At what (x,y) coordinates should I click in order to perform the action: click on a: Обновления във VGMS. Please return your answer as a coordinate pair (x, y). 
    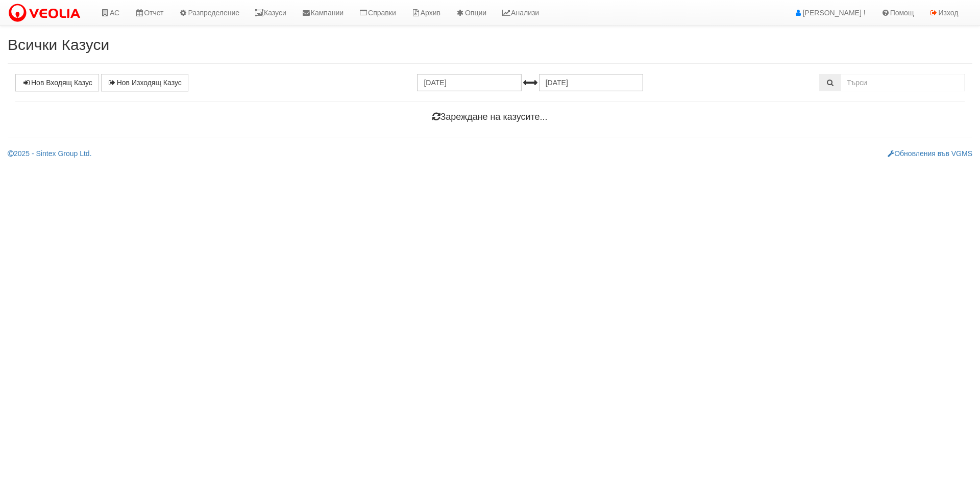
    Looking at the image, I should click on (930, 153).